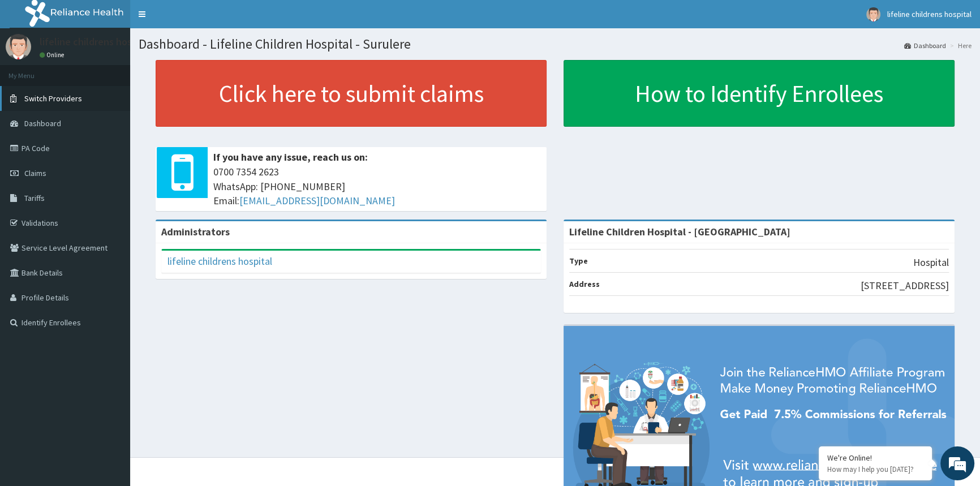  Describe the element at coordinates (931, 262) in the screenshot. I see `p: Hospital` at that location.